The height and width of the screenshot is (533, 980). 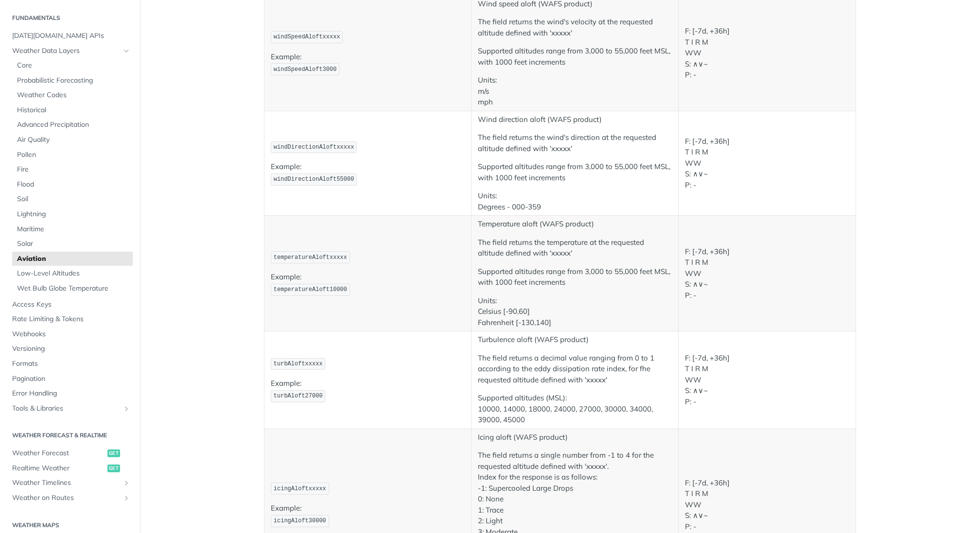 What do you see at coordinates (70, 498) in the screenshot?
I see `a: Weather on RoutesShow subpages for Weather on Routes` at bounding box center [70, 498].